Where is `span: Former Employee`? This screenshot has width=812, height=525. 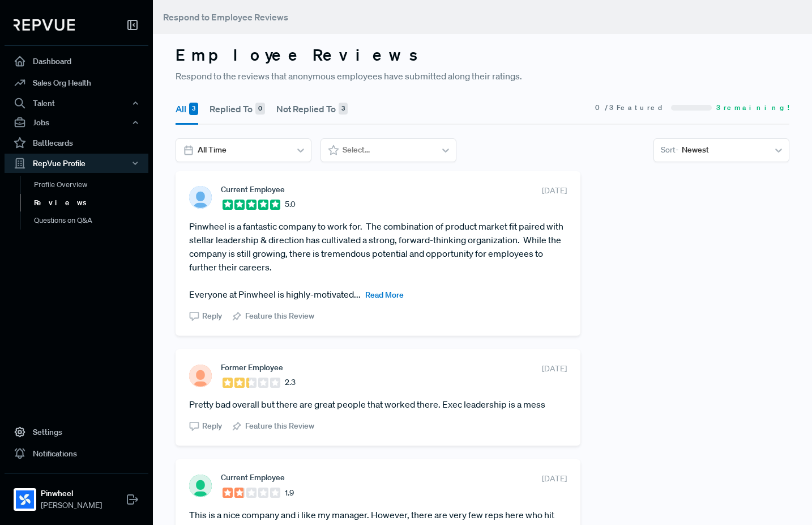
span: Former Employee is located at coordinates (252, 367).